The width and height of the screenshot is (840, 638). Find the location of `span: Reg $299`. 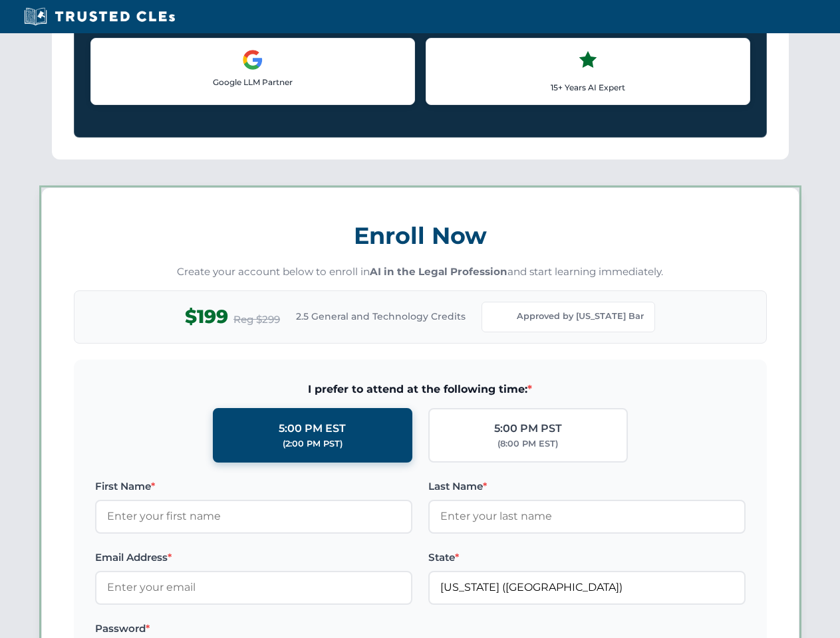

span: Reg $299 is located at coordinates (257, 319).